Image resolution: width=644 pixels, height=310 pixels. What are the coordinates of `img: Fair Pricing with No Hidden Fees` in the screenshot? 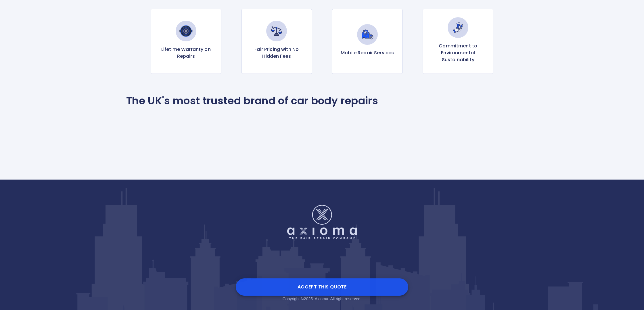 It's located at (277, 31).